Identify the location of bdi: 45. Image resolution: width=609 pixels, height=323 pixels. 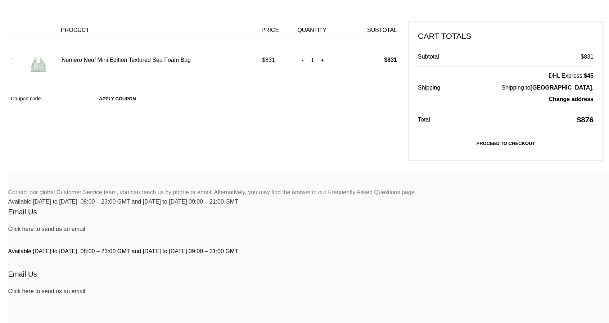
(589, 76).